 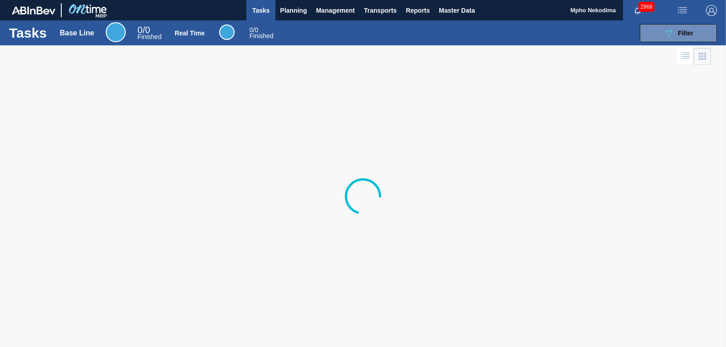 What do you see at coordinates (712, 10) in the screenshot?
I see `img: Logout` at bounding box center [712, 10].